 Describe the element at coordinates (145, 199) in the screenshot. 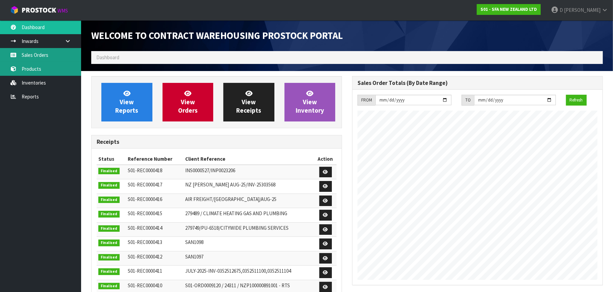

I see `span: S01-REC0000416` at that location.